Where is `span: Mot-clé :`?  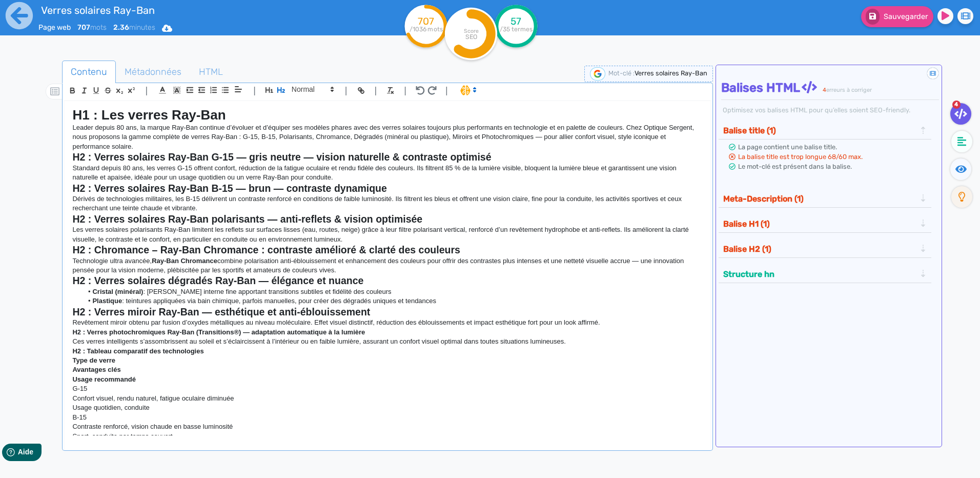
span: Mot-clé : is located at coordinates (621, 73).